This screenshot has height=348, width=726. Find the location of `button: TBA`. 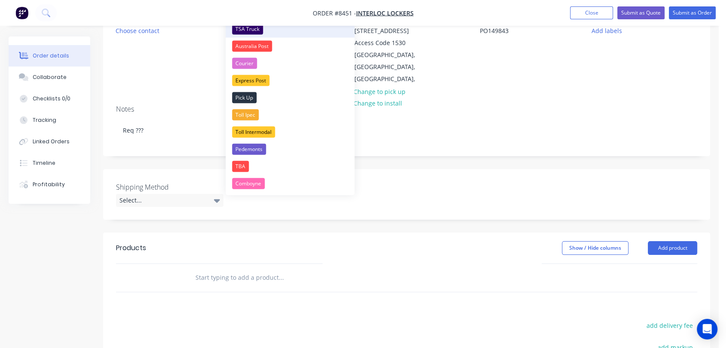

button: TBA is located at coordinates (290, 167).